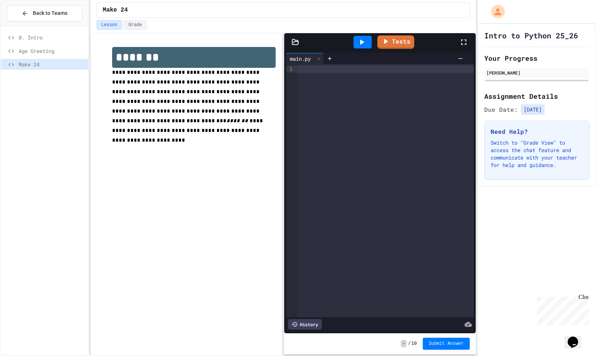 The height and width of the screenshot is (356, 596). What do you see at coordinates (537, 58) in the screenshot?
I see `h2: Your Progress` at bounding box center [537, 58].